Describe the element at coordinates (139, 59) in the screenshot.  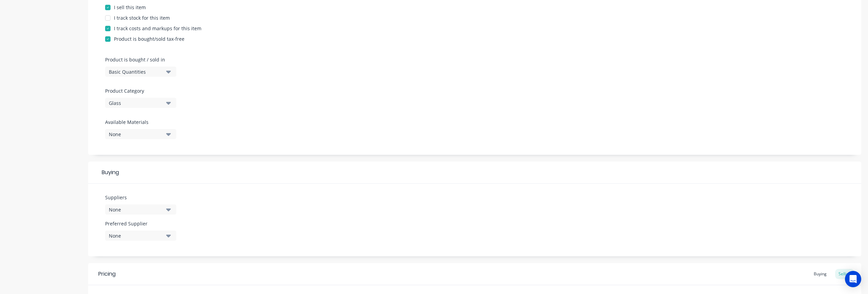
I see `label: Product is bought / sold in` at that location.